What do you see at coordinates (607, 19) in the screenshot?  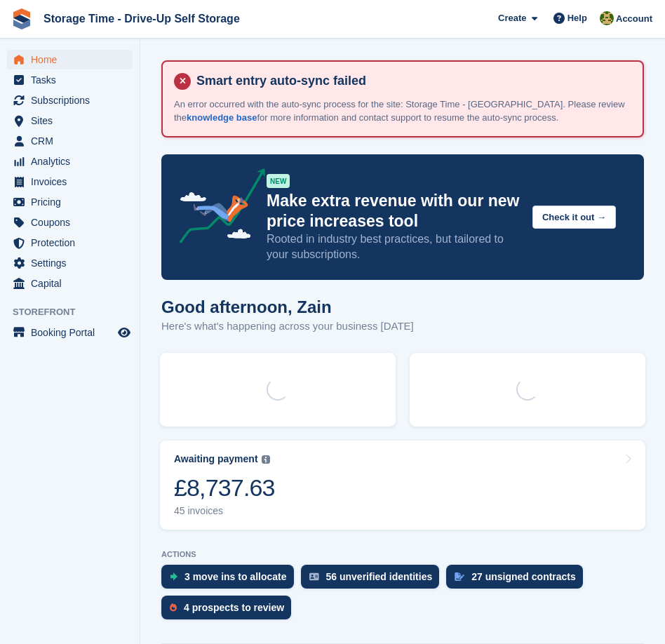 I see `img: Zain Sarwar` at bounding box center [607, 19].